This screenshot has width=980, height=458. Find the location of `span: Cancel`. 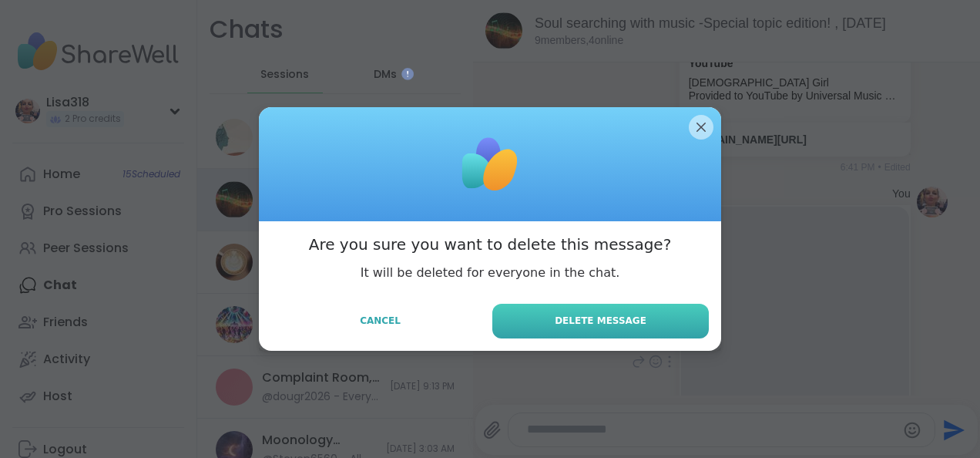

span: Cancel is located at coordinates (380, 321).